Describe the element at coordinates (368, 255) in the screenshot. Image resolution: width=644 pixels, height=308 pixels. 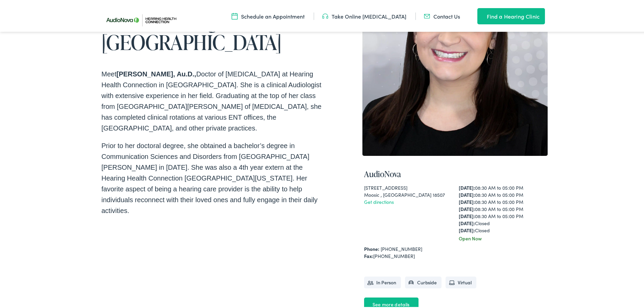
I see `strong: Fax:` at that location.